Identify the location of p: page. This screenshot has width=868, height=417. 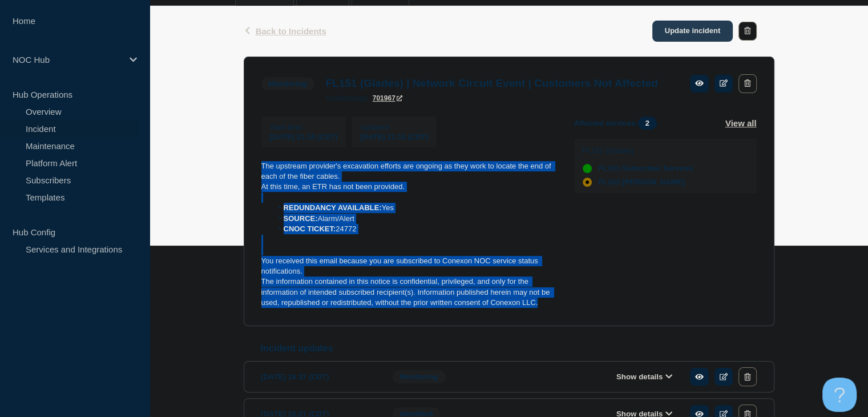
(347, 98).